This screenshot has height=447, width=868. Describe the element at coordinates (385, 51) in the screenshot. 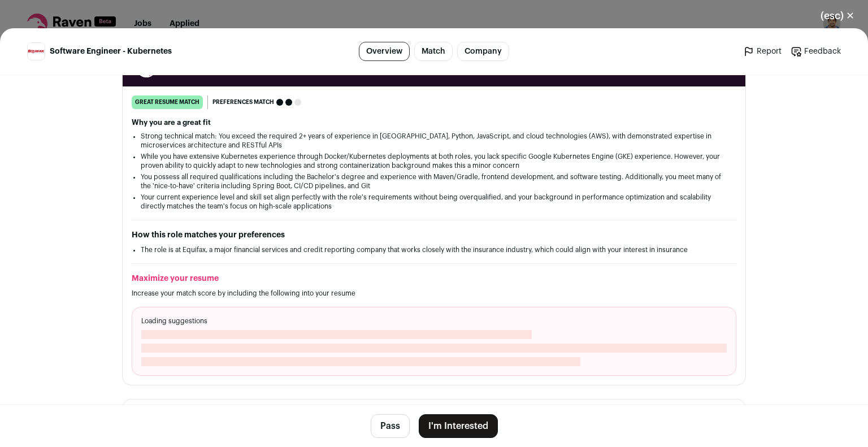

I see `a: Overview` at that location.